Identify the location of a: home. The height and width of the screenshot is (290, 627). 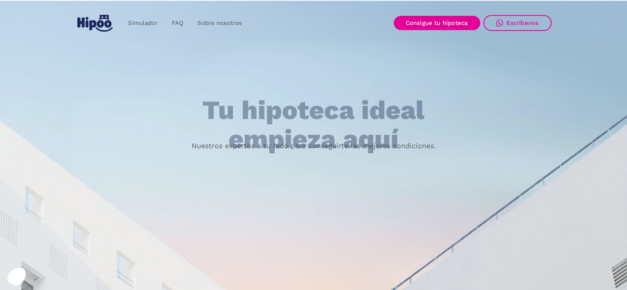
(95, 23).